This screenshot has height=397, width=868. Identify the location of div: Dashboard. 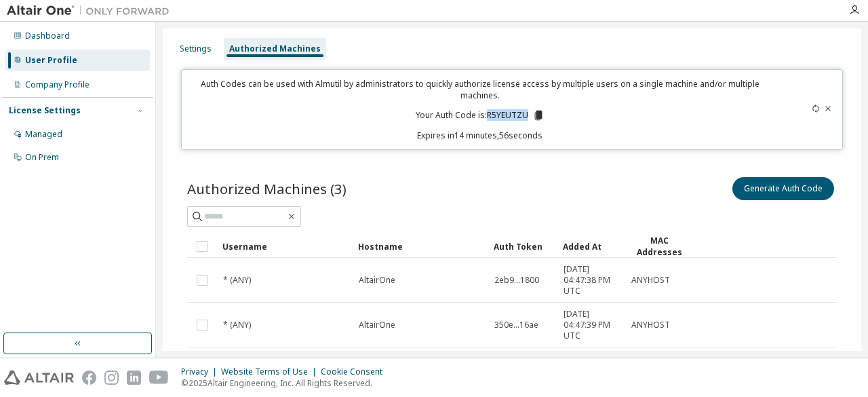
(47, 36).